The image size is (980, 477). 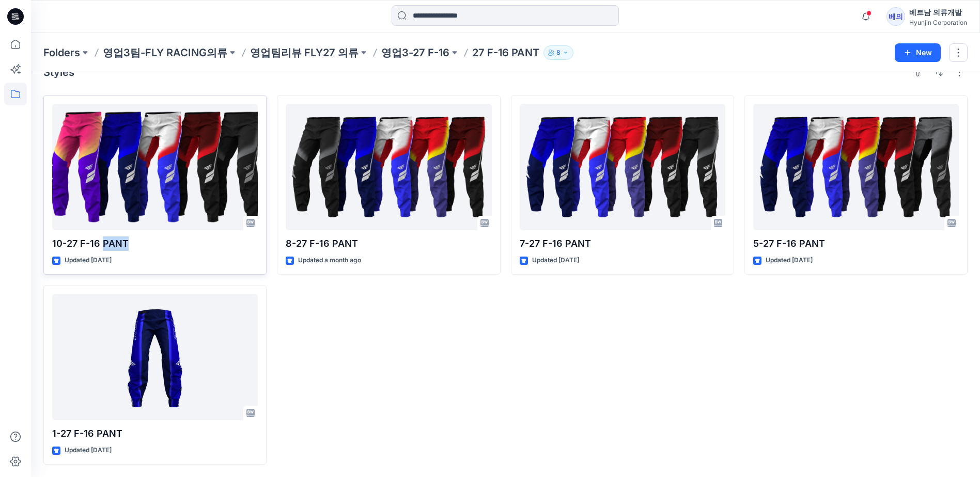 What do you see at coordinates (62, 53) in the screenshot?
I see `a: Folders` at bounding box center [62, 53].